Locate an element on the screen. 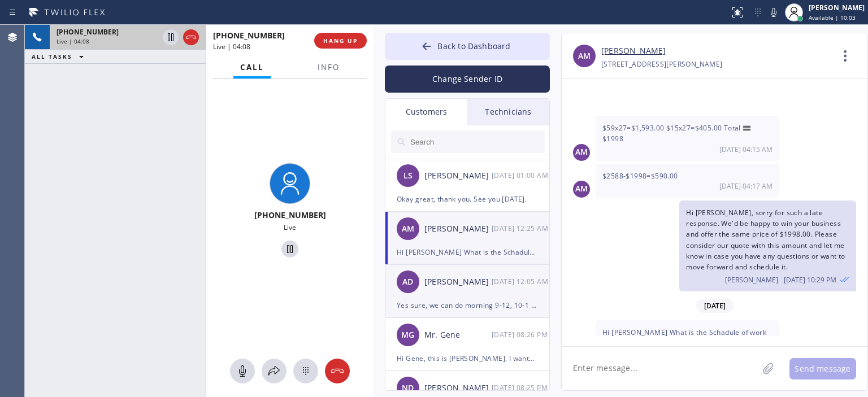 This screenshot has width=868, height=397. span: Live is located at coordinates (290, 227).